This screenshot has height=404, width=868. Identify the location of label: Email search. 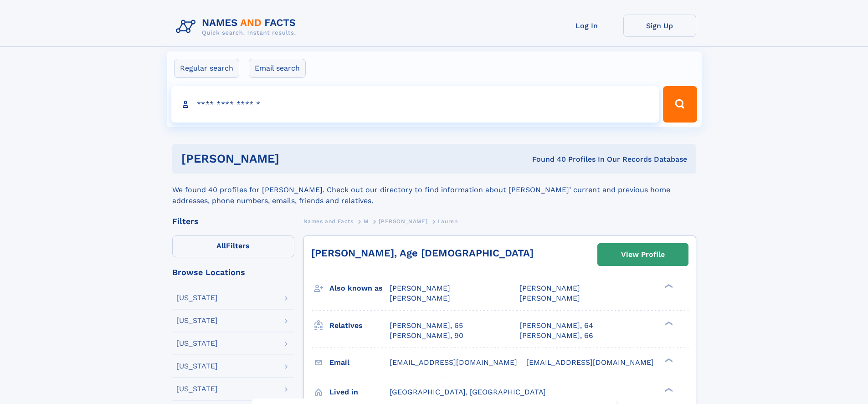
(277, 68).